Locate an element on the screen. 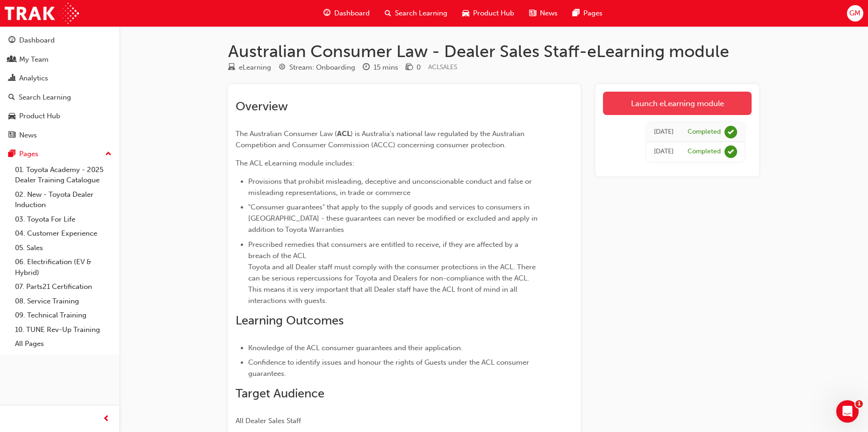  a: Dashboard is located at coordinates (60, 40).